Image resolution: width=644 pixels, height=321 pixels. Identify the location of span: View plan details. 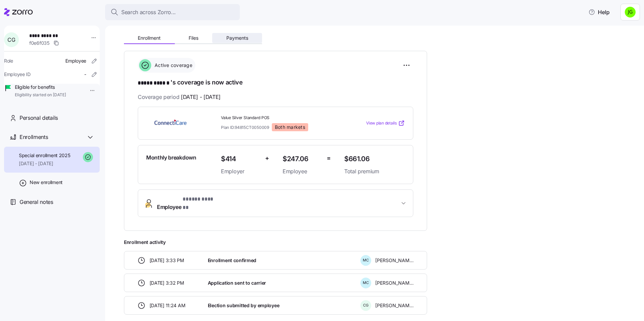
(381, 123).